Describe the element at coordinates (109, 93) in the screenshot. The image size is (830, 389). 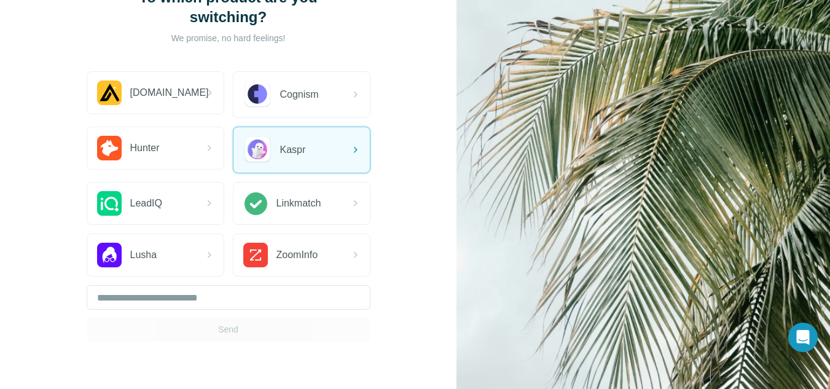
I see `img: Apollo.io Logo` at that location.